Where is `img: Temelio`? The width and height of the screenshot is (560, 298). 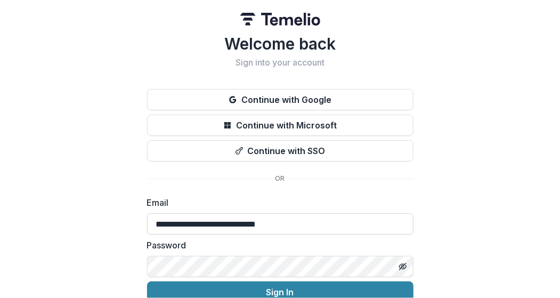 img: Temelio is located at coordinates (280, 19).